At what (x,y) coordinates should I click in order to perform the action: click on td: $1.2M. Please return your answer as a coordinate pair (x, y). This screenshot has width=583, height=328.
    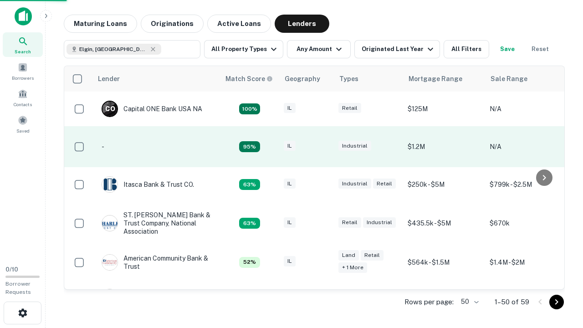
    Looking at the image, I should click on (444, 147).